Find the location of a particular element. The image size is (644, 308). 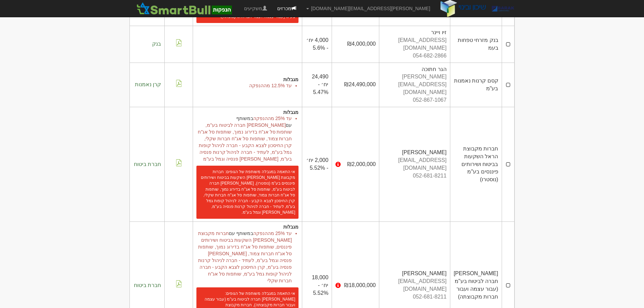

span: 4,000 יח׳ - 5.6% is located at coordinates (317, 44).